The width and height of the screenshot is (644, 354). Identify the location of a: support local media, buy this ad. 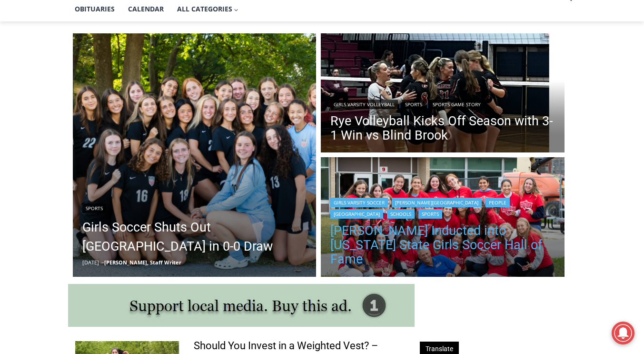
(242, 305).